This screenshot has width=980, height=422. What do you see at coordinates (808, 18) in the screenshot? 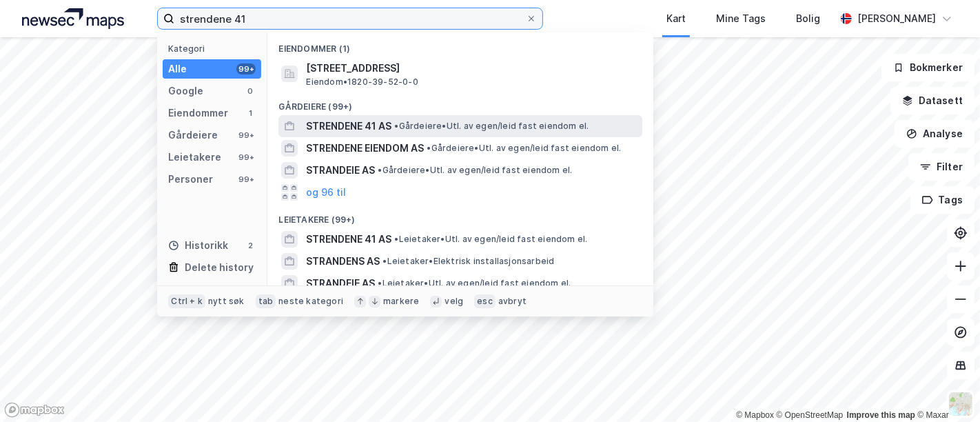
I see `div: Bolig` at bounding box center [808, 18].